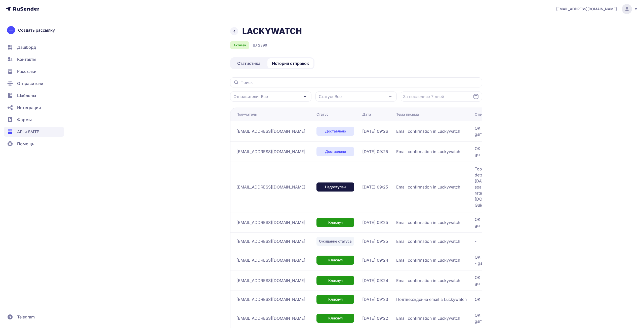 The width and height of the screenshot is (644, 328). What do you see at coordinates (290, 63) in the screenshot?
I see `a: История отправок` at bounding box center [290, 63].